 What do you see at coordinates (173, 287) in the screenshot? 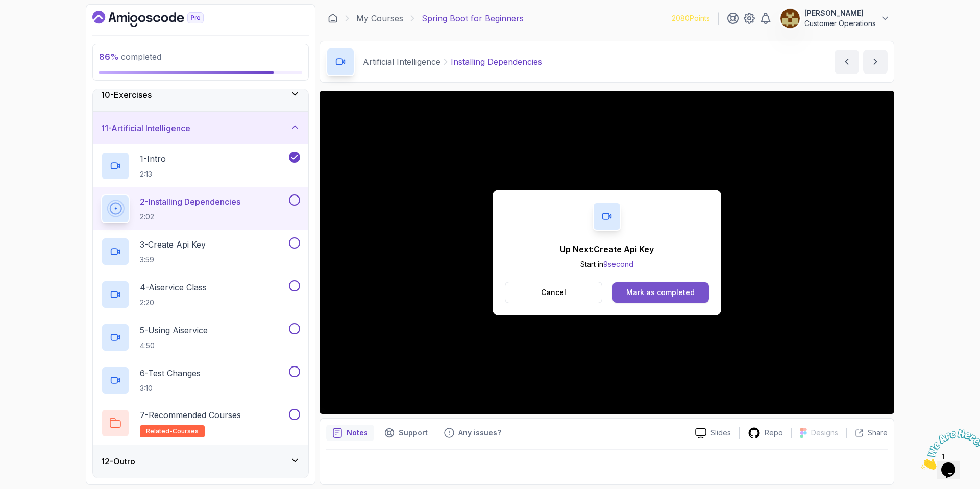
I see `p: 4 - Aiservice Class` at bounding box center [173, 287].